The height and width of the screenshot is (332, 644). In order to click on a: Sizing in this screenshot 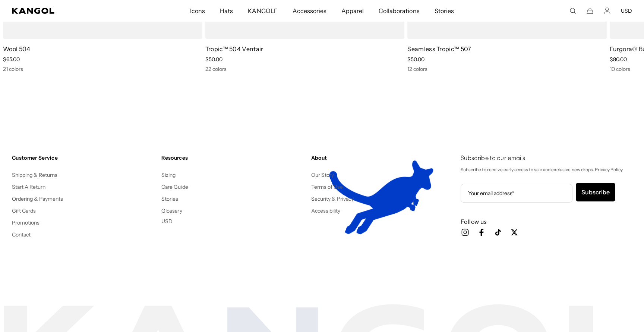, I will do `click(169, 175)`.